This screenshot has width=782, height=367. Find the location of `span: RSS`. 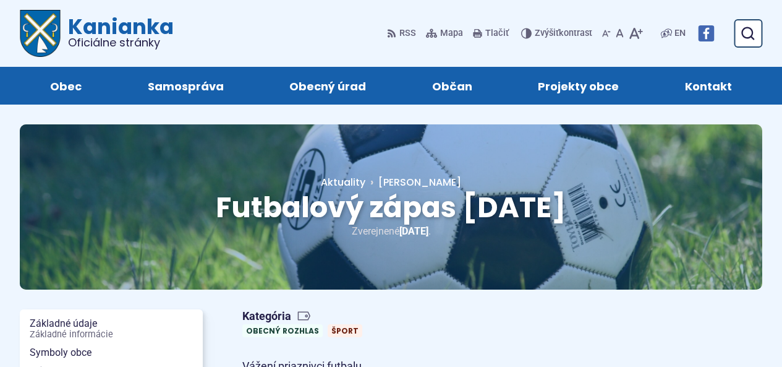

span: RSS is located at coordinates (407, 33).